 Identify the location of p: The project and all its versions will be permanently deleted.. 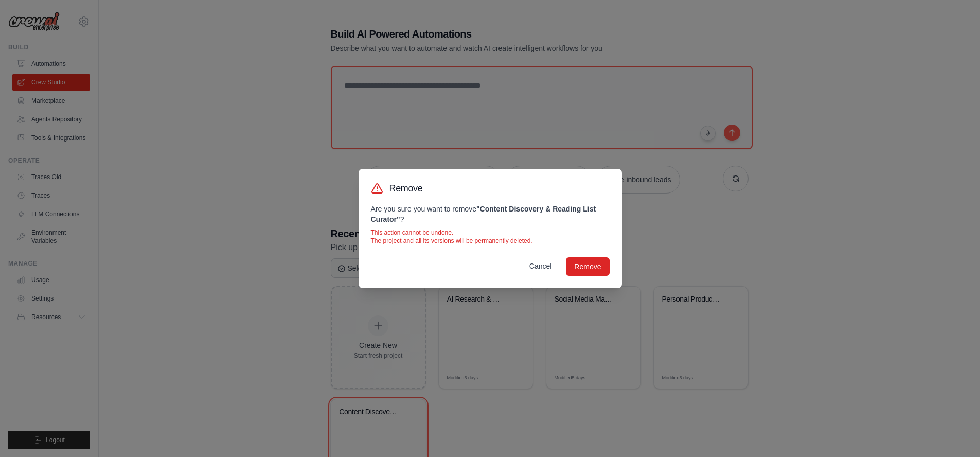
(490, 241).